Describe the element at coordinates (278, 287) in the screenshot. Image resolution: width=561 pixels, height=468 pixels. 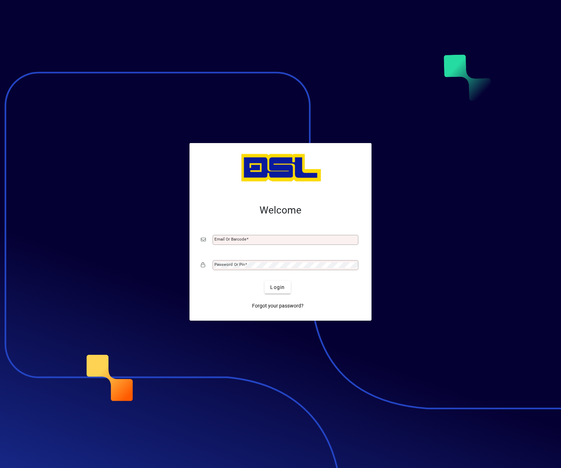
I see `span: Login` at that location.